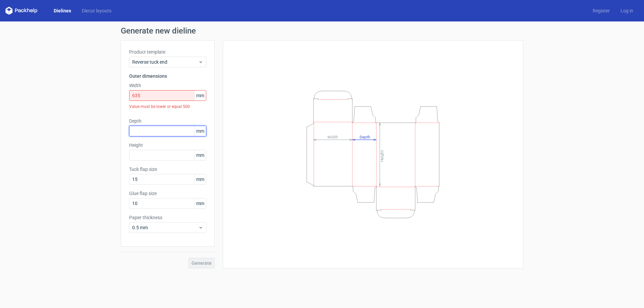 The image size is (644, 308). Describe the element at coordinates (168, 106) in the screenshot. I see `div: Value must be lower or equal 500` at that location.